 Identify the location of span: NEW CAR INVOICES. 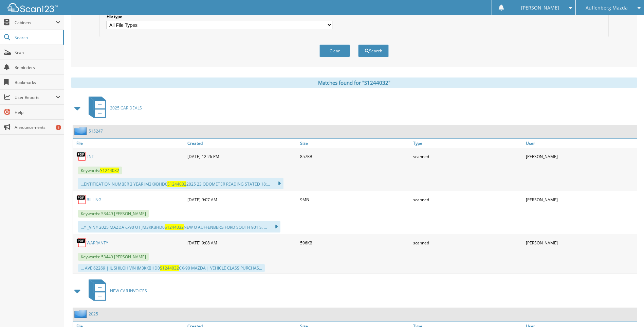
(128, 291).